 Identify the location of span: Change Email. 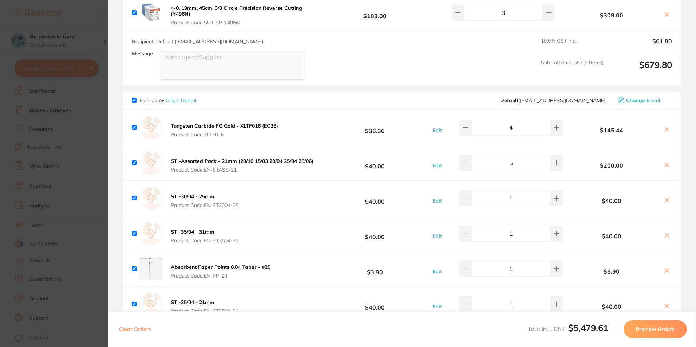
(643, 100).